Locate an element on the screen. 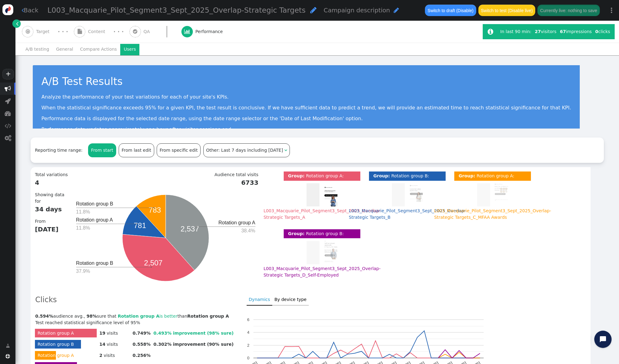  div: From last edit is located at coordinates (136, 150).